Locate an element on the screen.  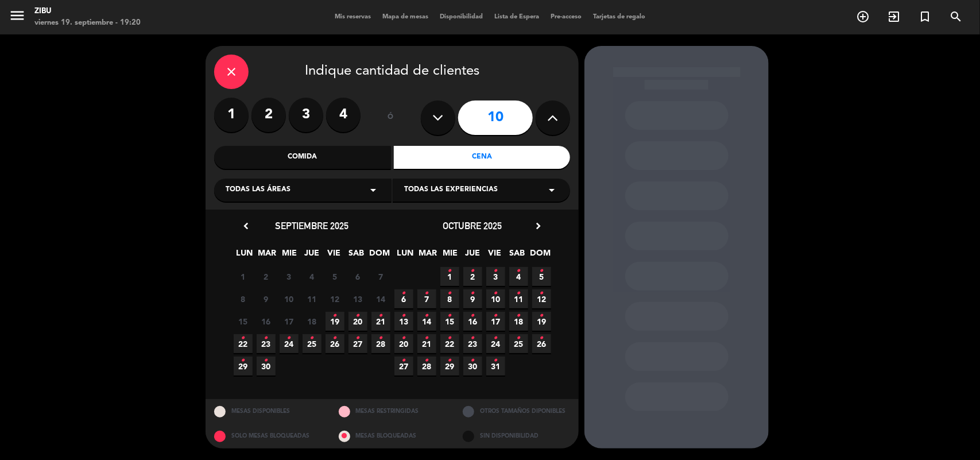
span: VIE is located at coordinates (495, 255).